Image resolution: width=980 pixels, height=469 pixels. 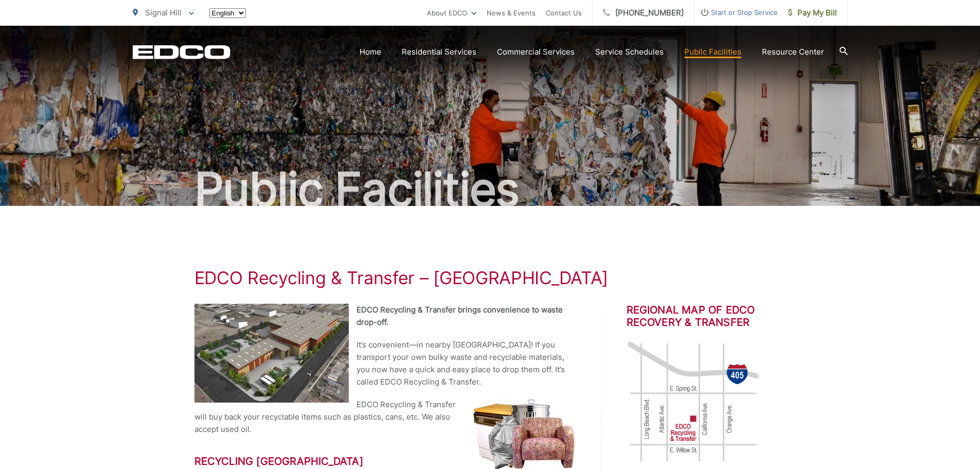 I want to click on p: EDCO Recycling & Transfer will buy back your recyclable items such as plastics, cans, etc. We als..., so click(x=385, y=416).